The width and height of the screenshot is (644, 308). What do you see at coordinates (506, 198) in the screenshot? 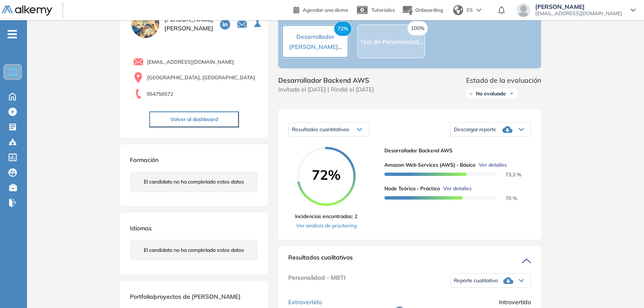
I see `span: 70 %` at bounding box center [506, 198].